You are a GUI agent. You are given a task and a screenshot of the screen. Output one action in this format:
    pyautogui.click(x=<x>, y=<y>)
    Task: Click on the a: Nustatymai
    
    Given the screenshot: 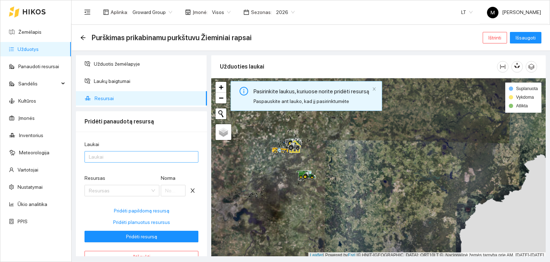 What is the action you would take?
    pyautogui.click(x=30, y=187)
    